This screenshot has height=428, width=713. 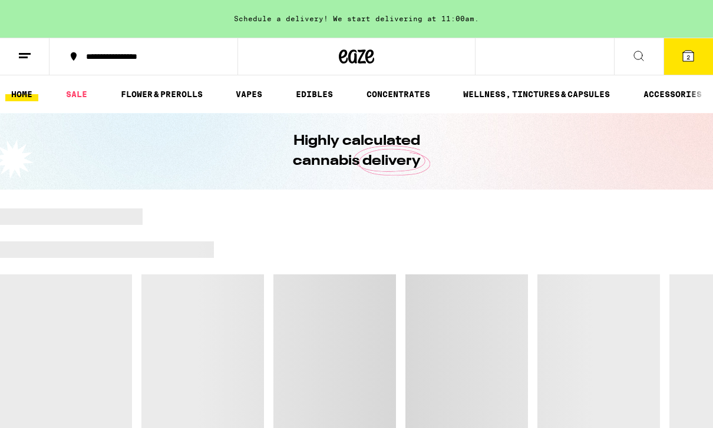 I want to click on a: SALE, so click(x=77, y=94).